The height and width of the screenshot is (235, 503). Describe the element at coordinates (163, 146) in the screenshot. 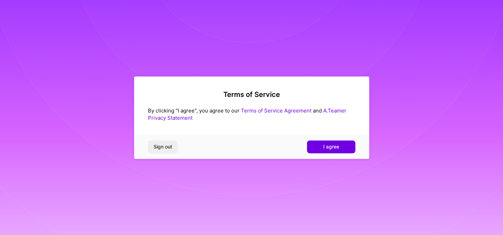

I see `span: Sign out` at that location.